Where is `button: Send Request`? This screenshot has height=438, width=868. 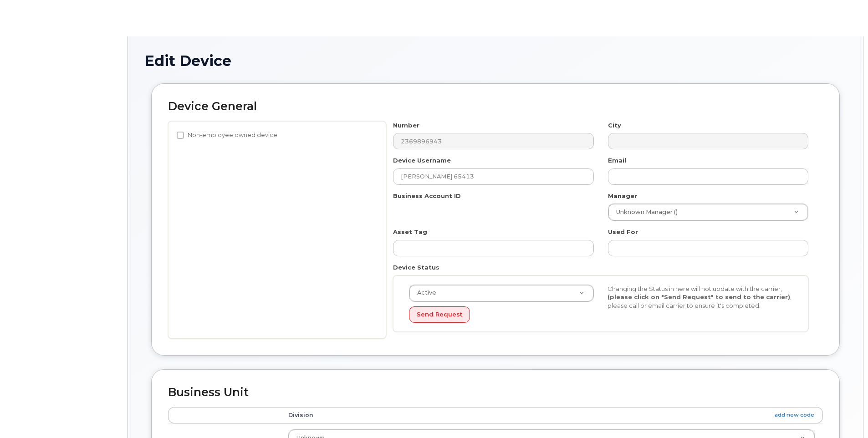 button: Send Request is located at coordinates (439, 314).